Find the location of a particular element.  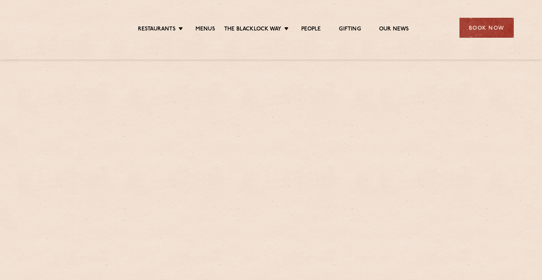

a: The Blacklock Way is located at coordinates (253, 30).